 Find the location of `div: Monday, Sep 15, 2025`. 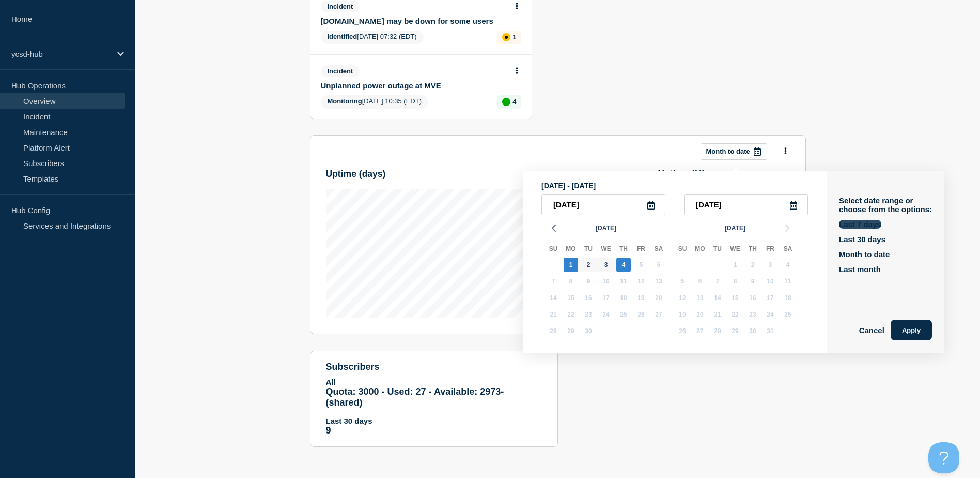

div: Monday, Sep 15, 2025 is located at coordinates (571, 298).